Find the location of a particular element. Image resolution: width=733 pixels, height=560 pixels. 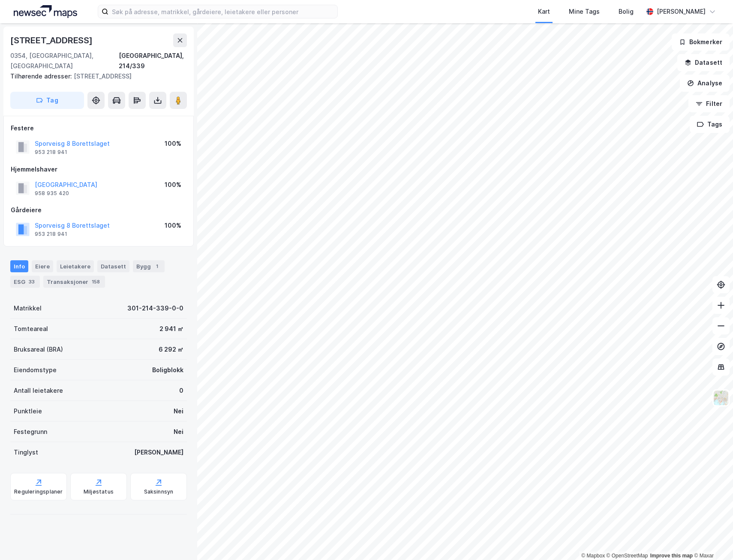

button: Tag is located at coordinates (47, 100).